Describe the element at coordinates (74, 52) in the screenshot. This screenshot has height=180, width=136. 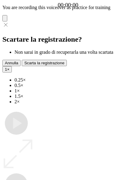
I see `li: Non sarai in grado di recuperarla una volta scartata` at that location.